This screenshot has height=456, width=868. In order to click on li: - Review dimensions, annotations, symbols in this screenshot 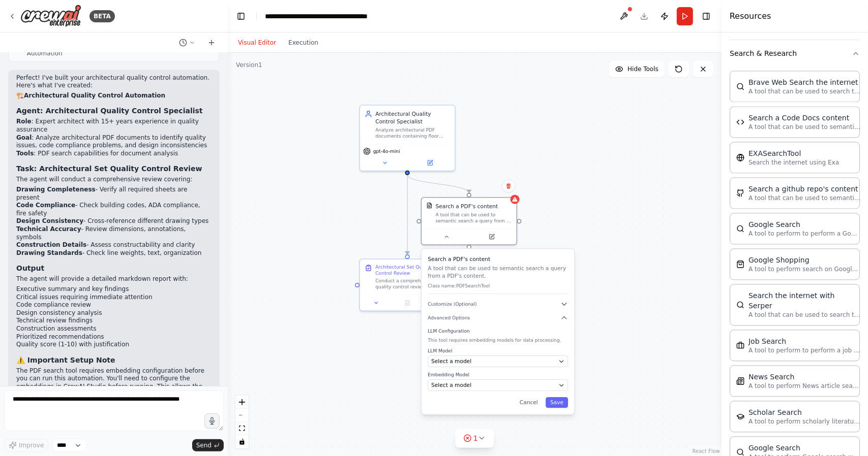, I will do `click(114, 233)`.